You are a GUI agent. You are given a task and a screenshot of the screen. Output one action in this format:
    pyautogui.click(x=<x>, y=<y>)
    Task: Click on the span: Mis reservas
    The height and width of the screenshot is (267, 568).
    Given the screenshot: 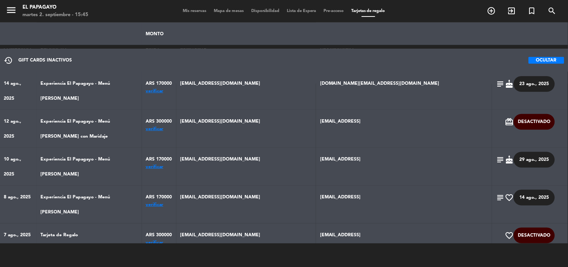 What is the action you would take?
    pyautogui.click(x=194, y=11)
    